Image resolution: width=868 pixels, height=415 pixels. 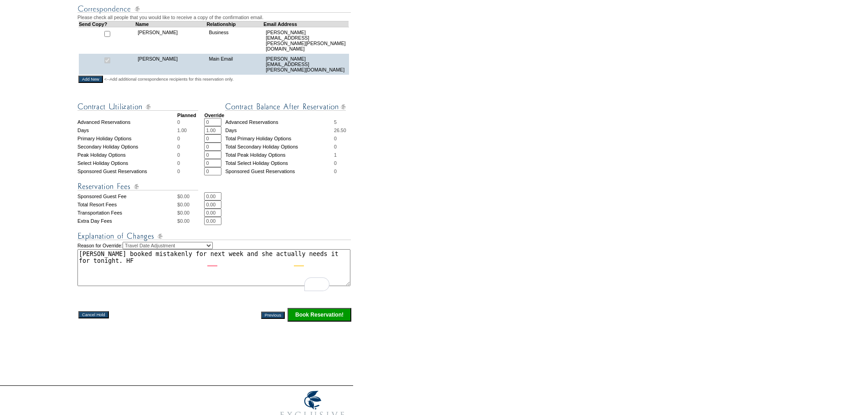 I want to click on span: 5, so click(x=335, y=122).